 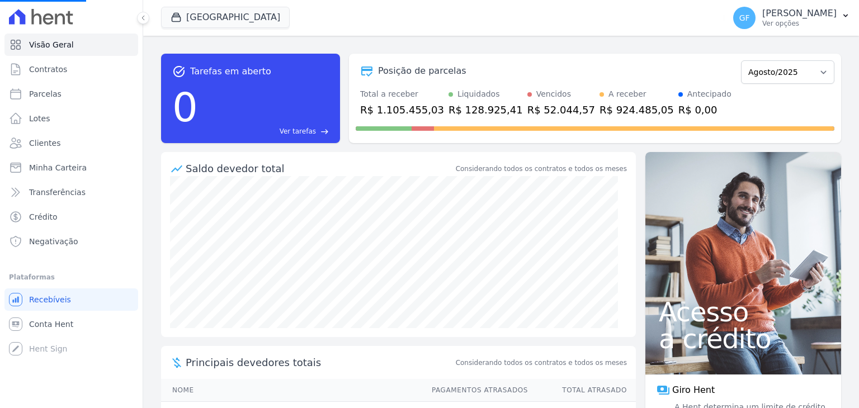 What do you see at coordinates (71, 217) in the screenshot?
I see `a: Crédito` at bounding box center [71, 217].